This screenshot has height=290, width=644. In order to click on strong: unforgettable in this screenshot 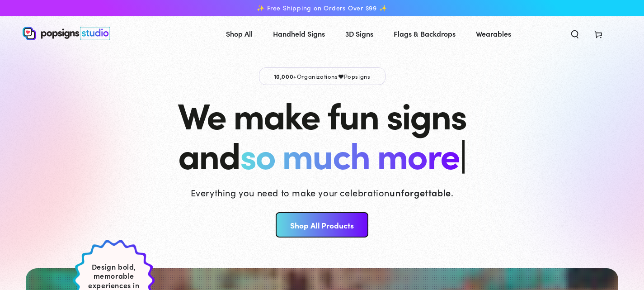, I will do `click(420, 192)`.